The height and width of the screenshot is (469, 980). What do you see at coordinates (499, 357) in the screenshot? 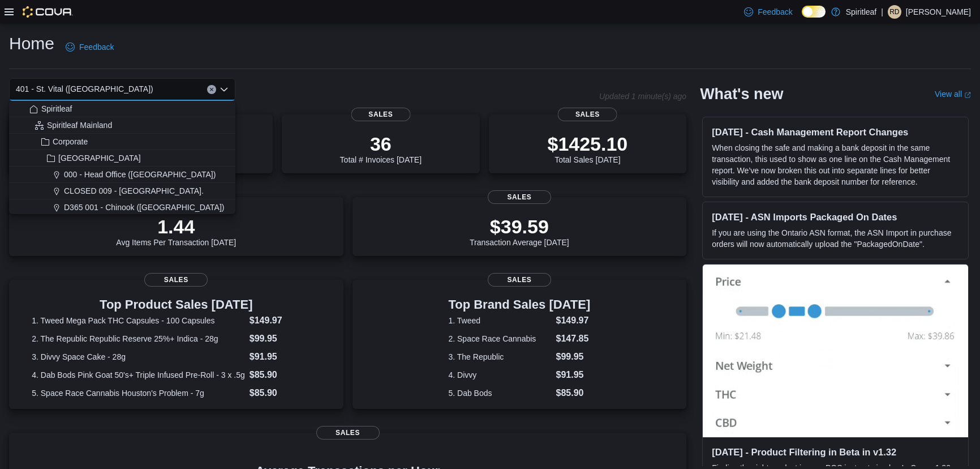
I see `dt: 3. The Republic` at bounding box center [499, 357].